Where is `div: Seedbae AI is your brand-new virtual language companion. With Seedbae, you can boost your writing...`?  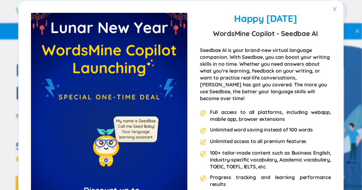 div: Seedbae AI is your brand-new virtual language companion. With Seedbae, you can boost your writing... is located at coordinates (266, 74).